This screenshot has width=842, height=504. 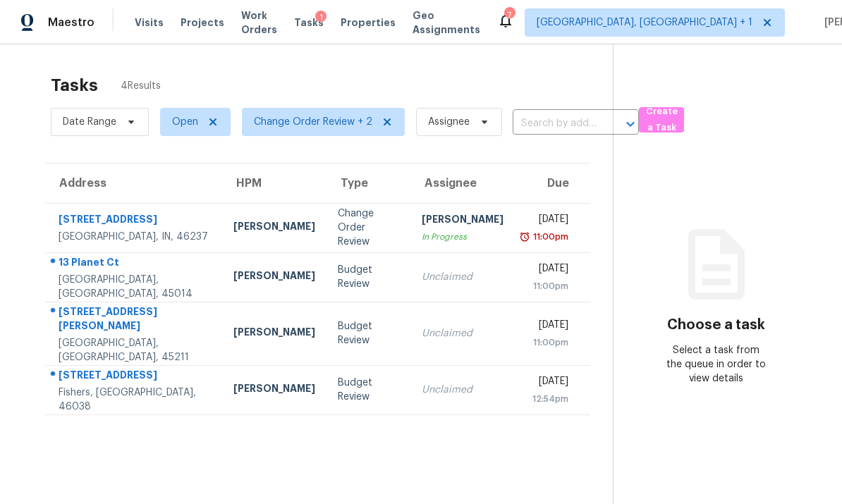 What do you see at coordinates (463, 237) in the screenshot?
I see `div: In Progress` at bounding box center [463, 237].